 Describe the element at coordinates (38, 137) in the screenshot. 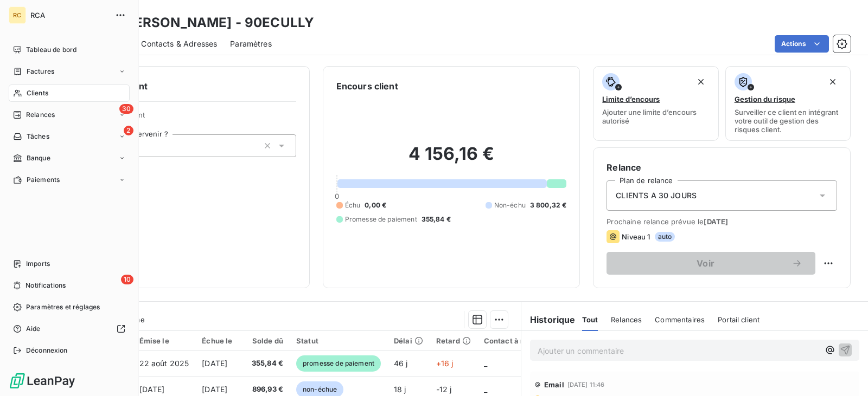

I see `span: Tâches` at that location.